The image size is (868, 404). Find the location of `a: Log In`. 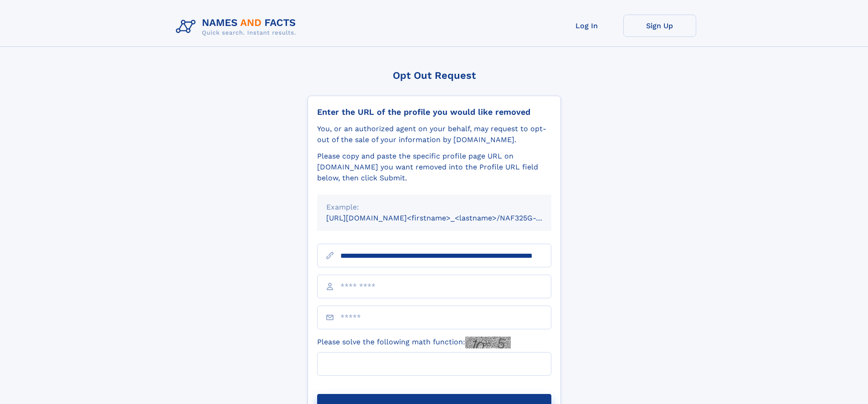

a: Log In is located at coordinates (587, 26).